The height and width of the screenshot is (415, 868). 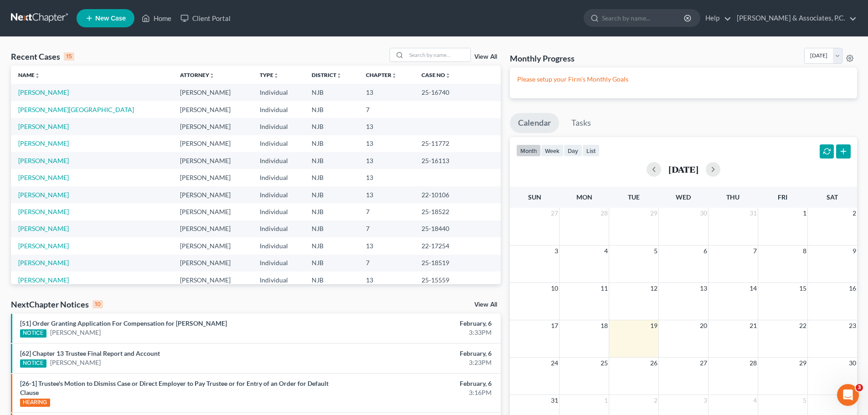 What do you see at coordinates (704, 288) in the screenshot?
I see `span: 13` at bounding box center [704, 288].